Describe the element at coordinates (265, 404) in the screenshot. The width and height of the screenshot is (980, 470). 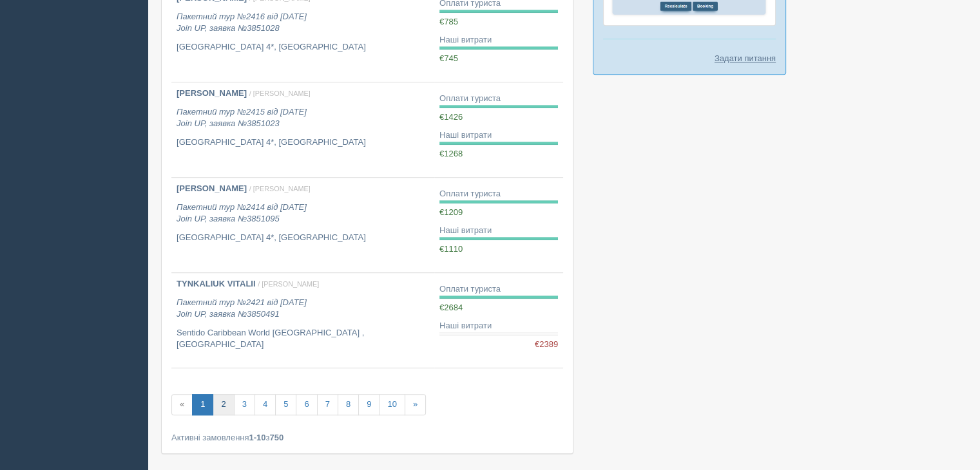
I see `a: 4` at that location.